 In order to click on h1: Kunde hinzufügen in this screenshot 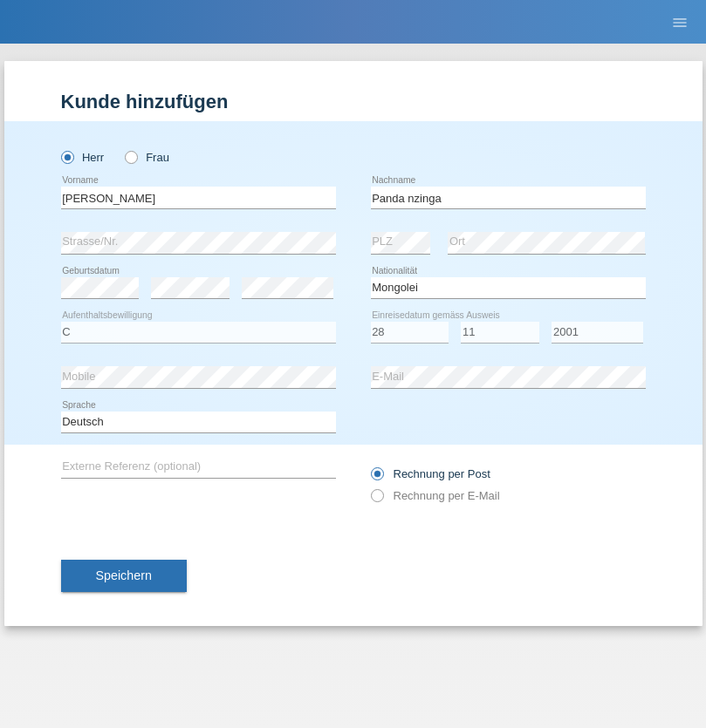, I will do `click(353, 102)`.